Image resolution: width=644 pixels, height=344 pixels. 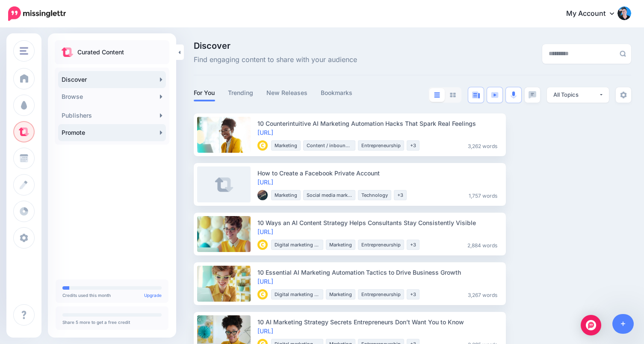 What do you see at coordinates (379, 272) in the screenshot?
I see `div: 10 Essential AI Marketing Automation Tactics to Drive Business Growth` at bounding box center [379, 272].